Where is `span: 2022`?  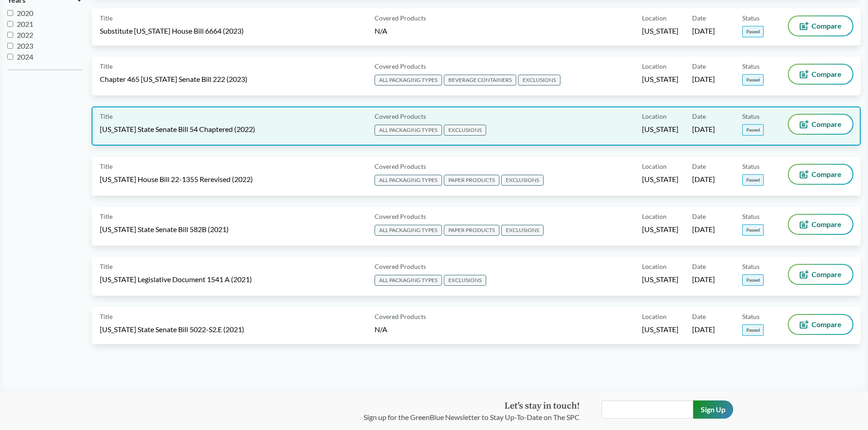
span: 2022 is located at coordinates (25, 34).